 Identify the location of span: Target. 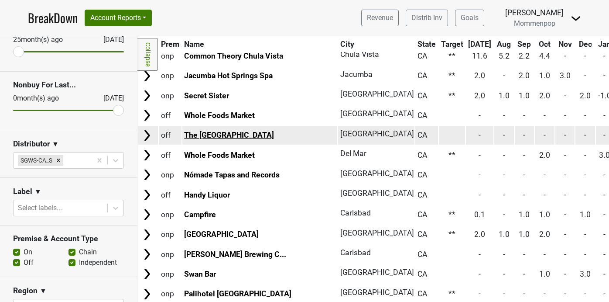
(452, 44).